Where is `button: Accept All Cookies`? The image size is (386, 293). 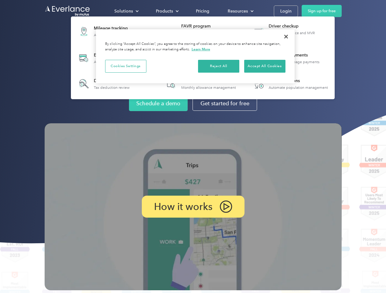
button: Accept All Cookies is located at coordinates (264, 66).